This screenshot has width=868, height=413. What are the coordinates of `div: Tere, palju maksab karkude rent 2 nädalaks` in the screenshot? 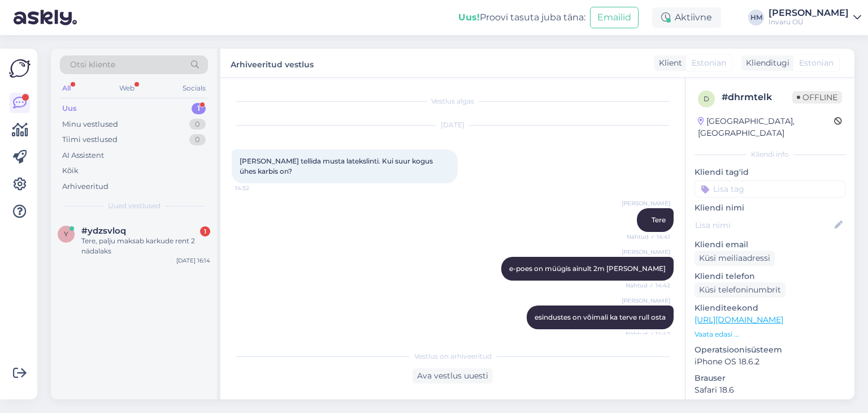 It's located at (146, 246).